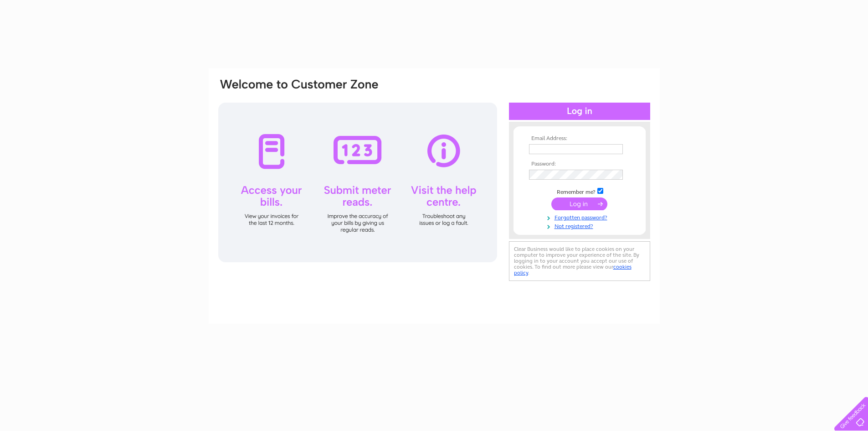  What do you see at coordinates (573, 270) in the screenshot?
I see `a: cookies policy` at bounding box center [573, 270].